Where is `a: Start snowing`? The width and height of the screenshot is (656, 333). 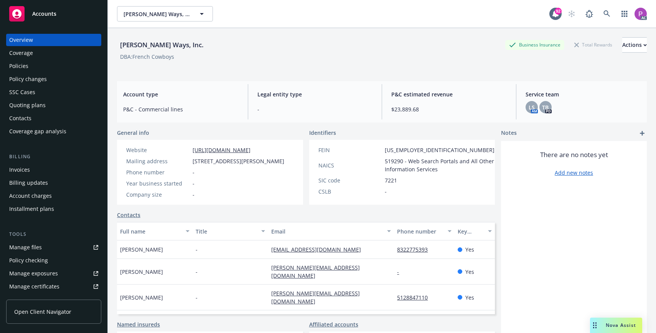
a: Start snowing is located at coordinates (572, 14).